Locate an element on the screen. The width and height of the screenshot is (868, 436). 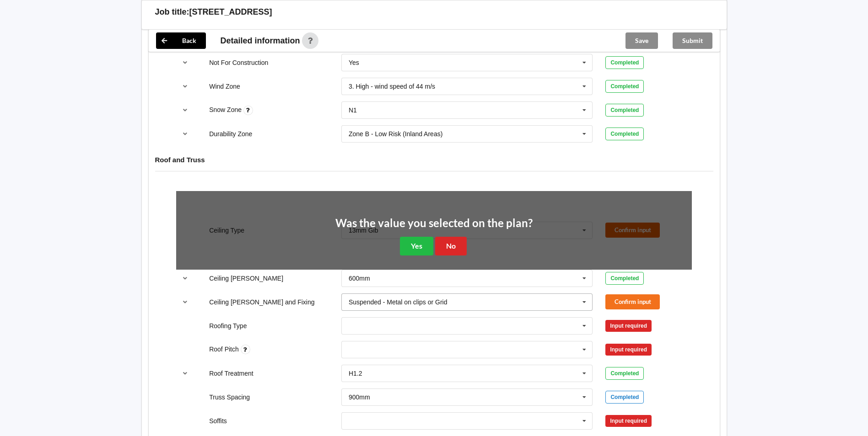
button: No is located at coordinates (451, 246).